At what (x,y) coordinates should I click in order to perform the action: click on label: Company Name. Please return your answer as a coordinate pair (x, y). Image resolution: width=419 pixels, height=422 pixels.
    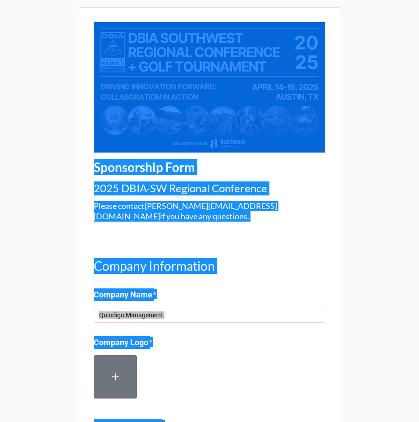
    Looking at the image, I should click on (123, 295).